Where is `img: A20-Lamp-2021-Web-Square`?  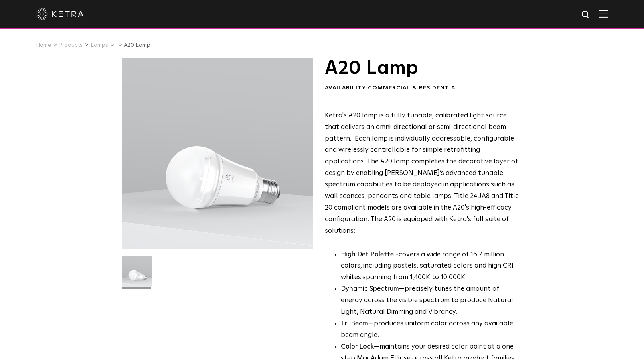 img: A20-Lamp-2021-Web-Square is located at coordinates (137, 274).